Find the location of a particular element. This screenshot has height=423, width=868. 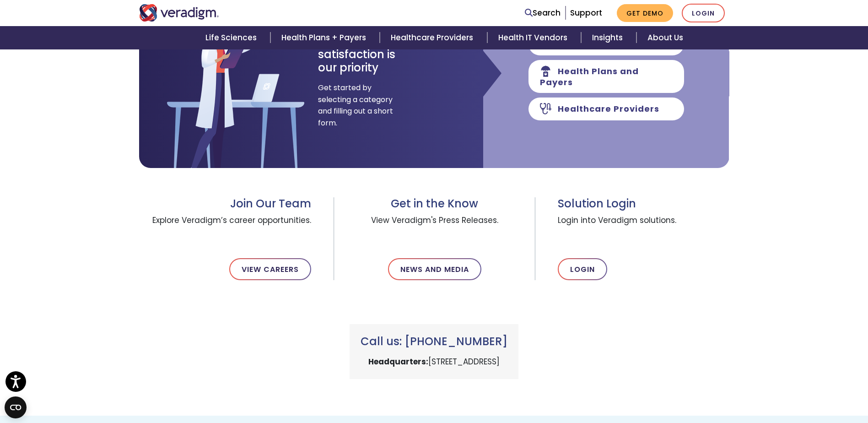

a: Search is located at coordinates (543, 13).